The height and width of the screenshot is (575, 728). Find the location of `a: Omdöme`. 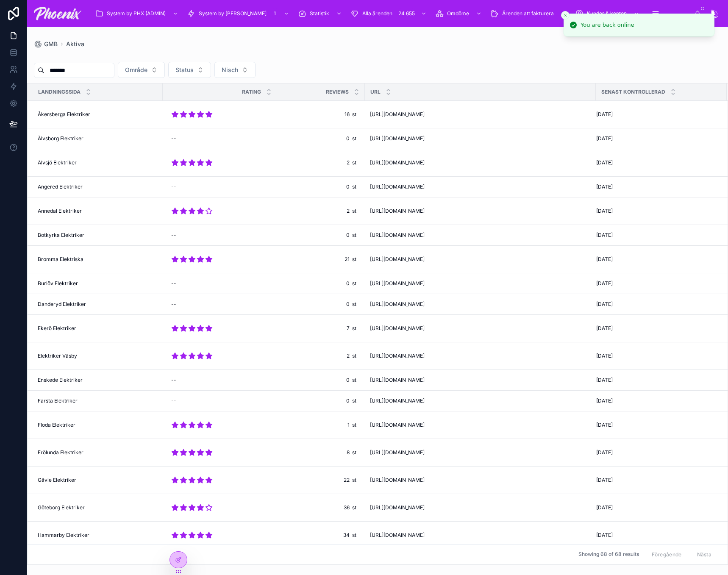

a: Omdöme is located at coordinates (459, 14).